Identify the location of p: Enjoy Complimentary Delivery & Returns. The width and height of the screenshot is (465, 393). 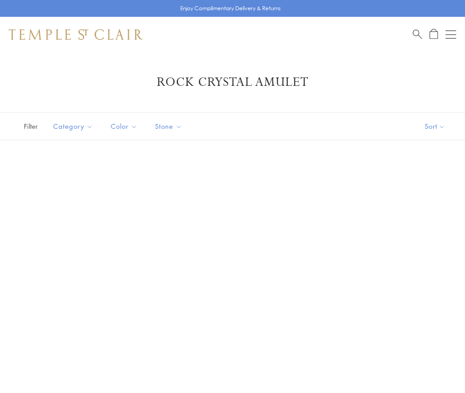
(230, 8).